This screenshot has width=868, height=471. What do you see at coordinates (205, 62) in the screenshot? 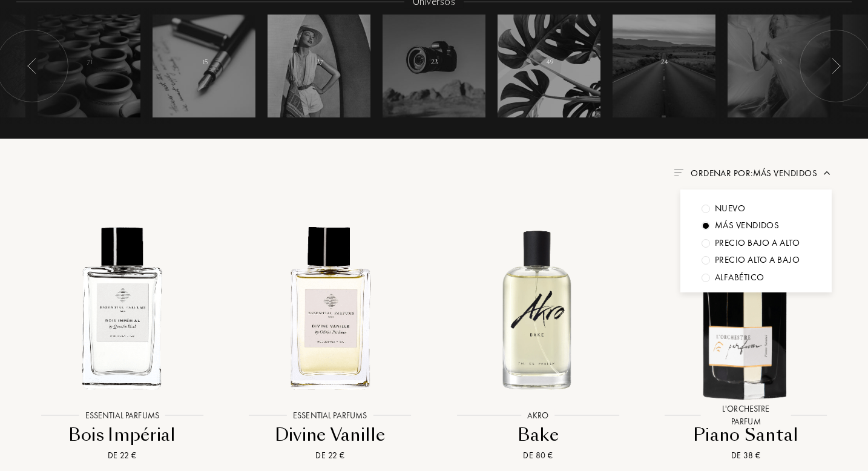
I see `span: 15` at bounding box center [205, 62].